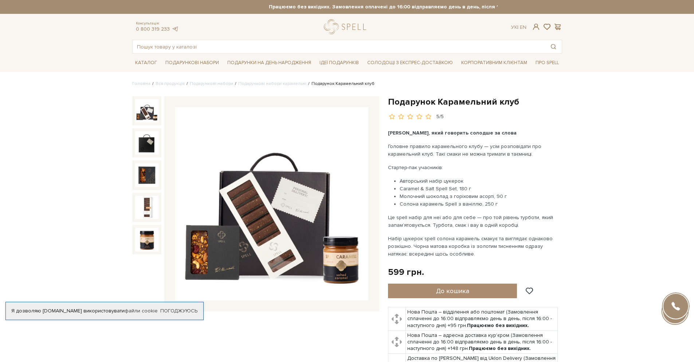 The width and height of the screenshot is (694, 362). What do you see at coordinates (141, 83) in the screenshot?
I see `a: Головна` at bounding box center [141, 83].